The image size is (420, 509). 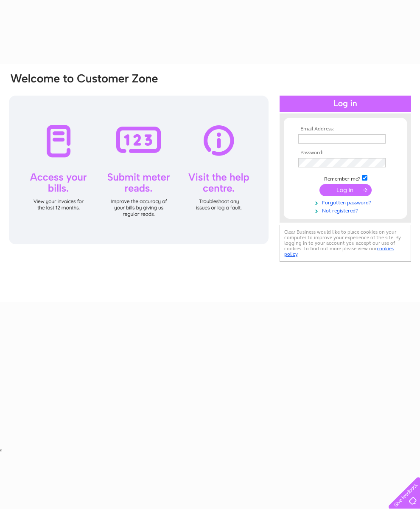 I want to click on a: Not registered?, so click(x=346, y=210).